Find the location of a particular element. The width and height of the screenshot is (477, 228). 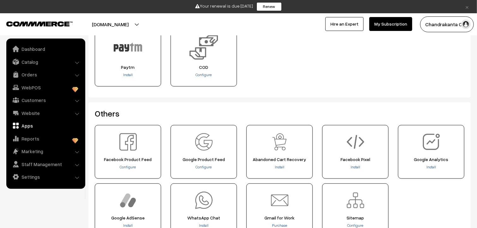

a: Hire an Expert is located at coordinates (345, 24).